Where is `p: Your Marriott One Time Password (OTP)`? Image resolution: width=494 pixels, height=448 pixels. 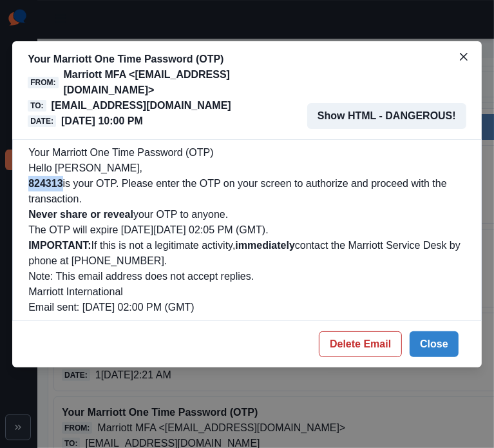 p: Your Marriott One Time Password (OTP) is located at coordinates (167, 59).